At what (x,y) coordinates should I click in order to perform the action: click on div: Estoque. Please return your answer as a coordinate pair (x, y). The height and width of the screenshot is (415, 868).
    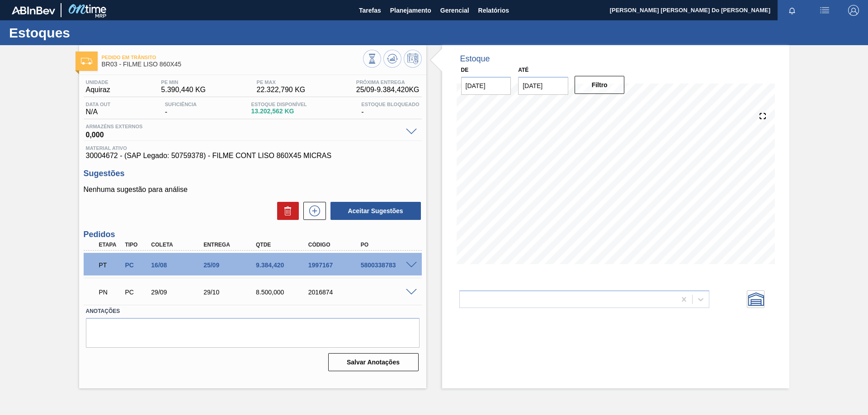
    Looking at the image, I should click on (475, 59).